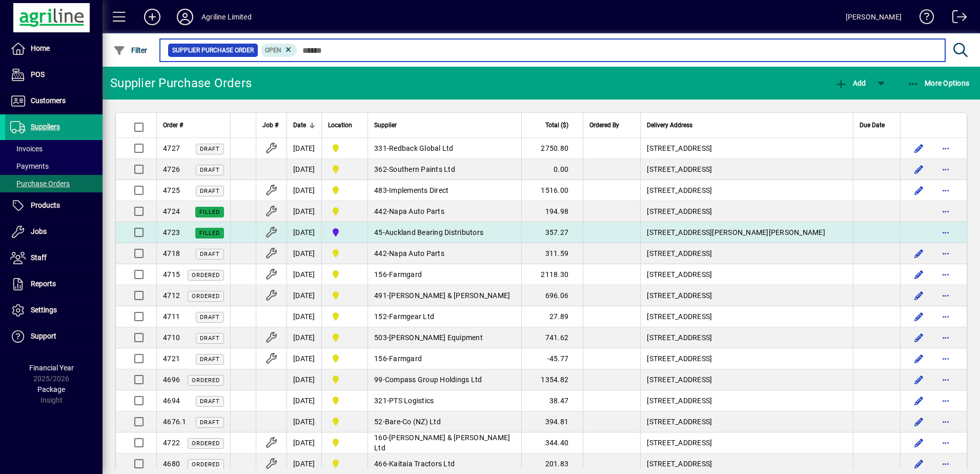  Describe the element at coordinates (40, 48) in the screenshot. I see `span: Home` at that location.